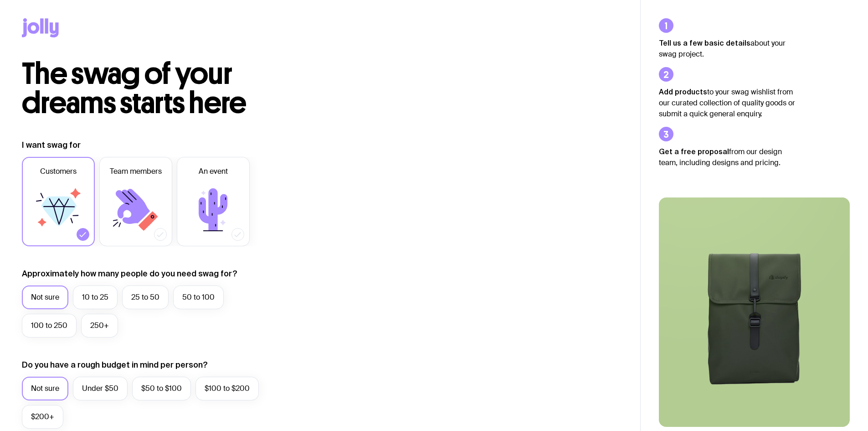 The height and width of the screenshot is (431, 868). Describe the element at coordinates (115, 365) in the screenshot. I see `label: Do you have a rough budget in mind per person?` at that location.